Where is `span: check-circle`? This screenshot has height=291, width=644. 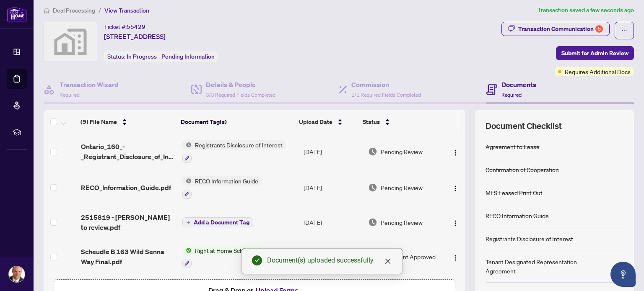
span: check-circle is located at coordinates (257, 260).